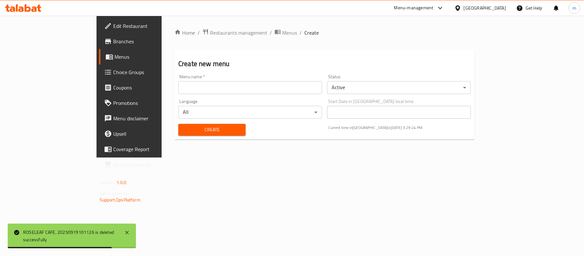 The width and height of the screenshot is (584, 256). What do you see at coordinates (120, 200) in the screenshot?
I see `a: Support.OpsPlatform` at bounding box center [120, 200].